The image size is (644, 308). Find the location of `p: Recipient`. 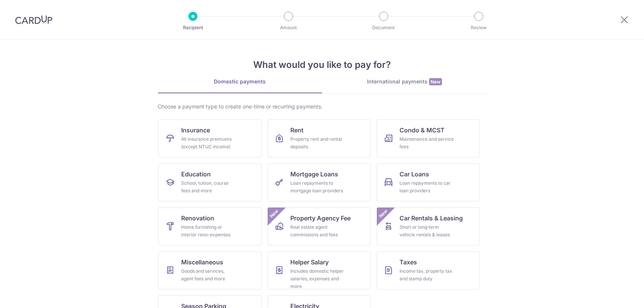

p: Recipient is located at coordinates (193, 28).